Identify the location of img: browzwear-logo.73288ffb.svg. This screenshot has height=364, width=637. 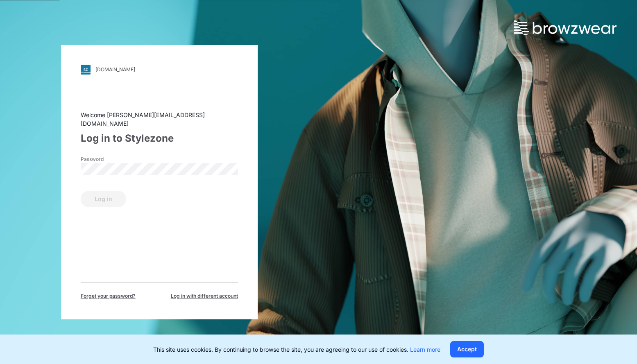
(565, 28).